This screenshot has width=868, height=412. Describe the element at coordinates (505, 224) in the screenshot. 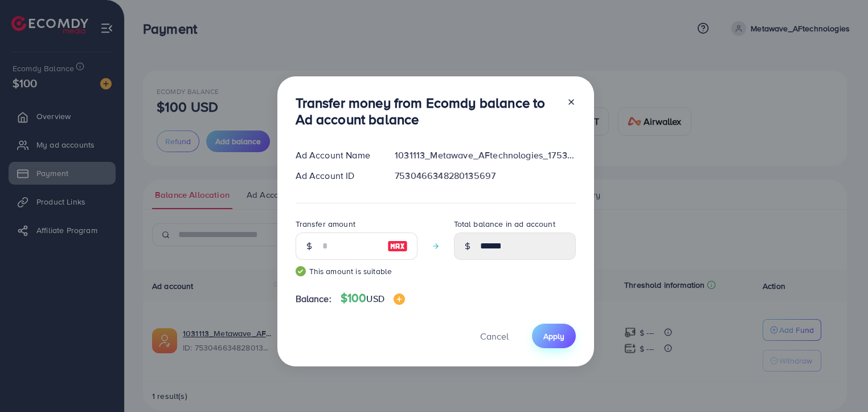

I see `label: Total balance in ad account` at that location.